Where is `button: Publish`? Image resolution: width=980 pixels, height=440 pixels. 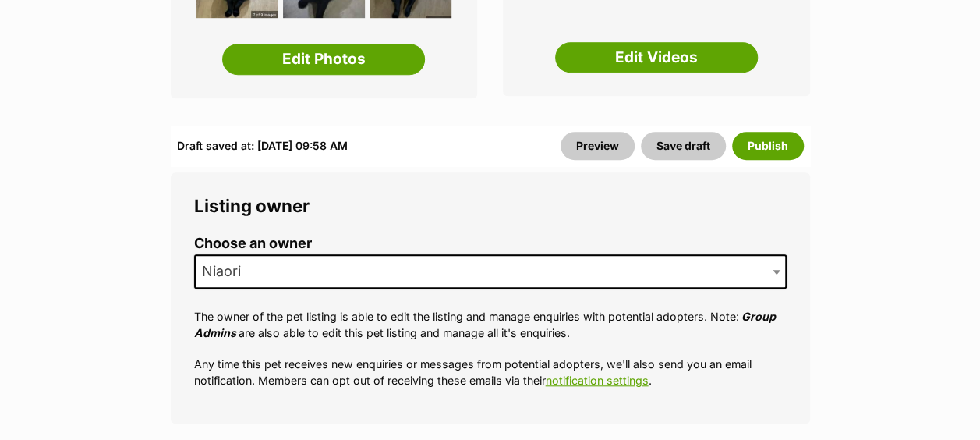 button: Publish is located at coordinates (768, 146).